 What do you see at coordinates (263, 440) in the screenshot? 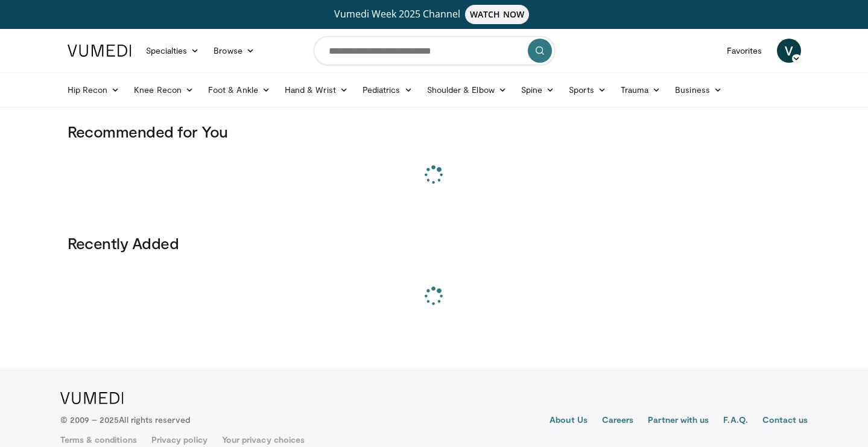
I see `a: Your privacy choices` at bounding box center [263, 440].